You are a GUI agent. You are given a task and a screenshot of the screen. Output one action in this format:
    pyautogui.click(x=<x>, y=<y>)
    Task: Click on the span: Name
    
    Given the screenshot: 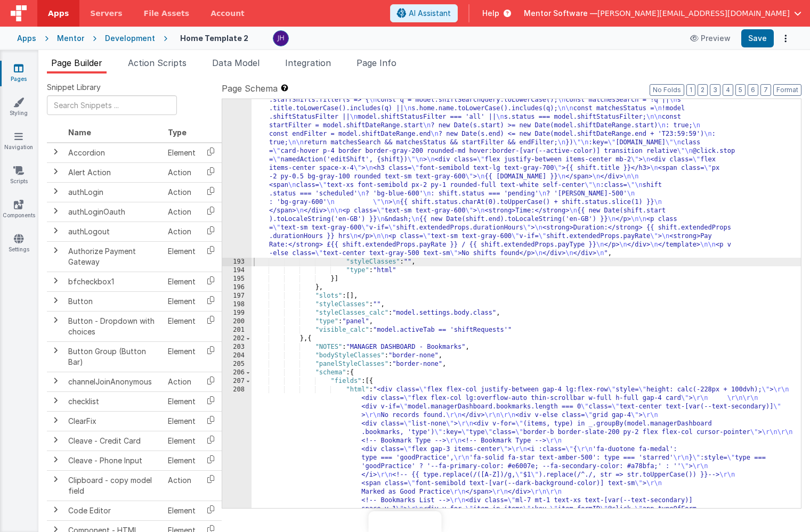 What is the action you would take?
    pyautogui.click(x=80, y=132)
    